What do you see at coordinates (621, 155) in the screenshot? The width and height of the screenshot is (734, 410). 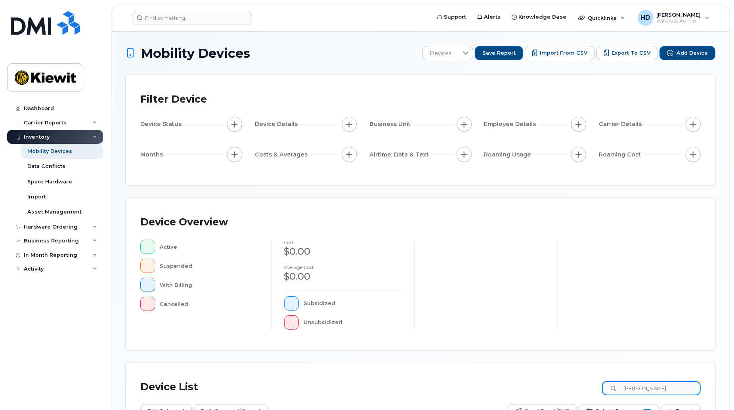 I see `span: Roaming Cost` at bounding box center [621, 155].